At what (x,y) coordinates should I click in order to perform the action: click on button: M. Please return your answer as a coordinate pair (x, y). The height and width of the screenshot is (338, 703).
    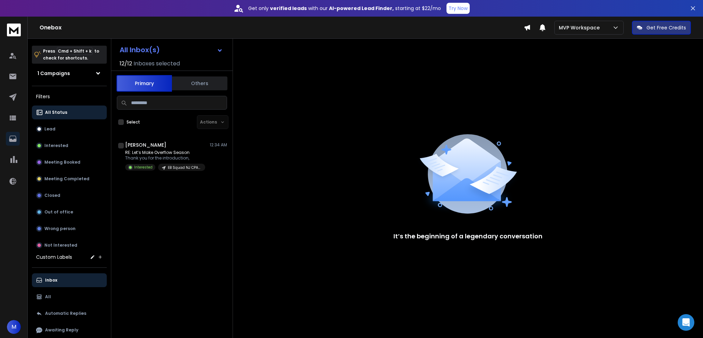
    Looking at the image, I should click on (14, 327).